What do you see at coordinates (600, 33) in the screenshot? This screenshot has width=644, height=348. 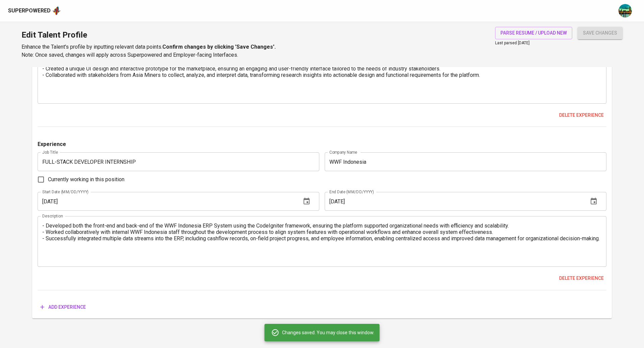 I see `span: save changes` at bounding box center [600, 33].